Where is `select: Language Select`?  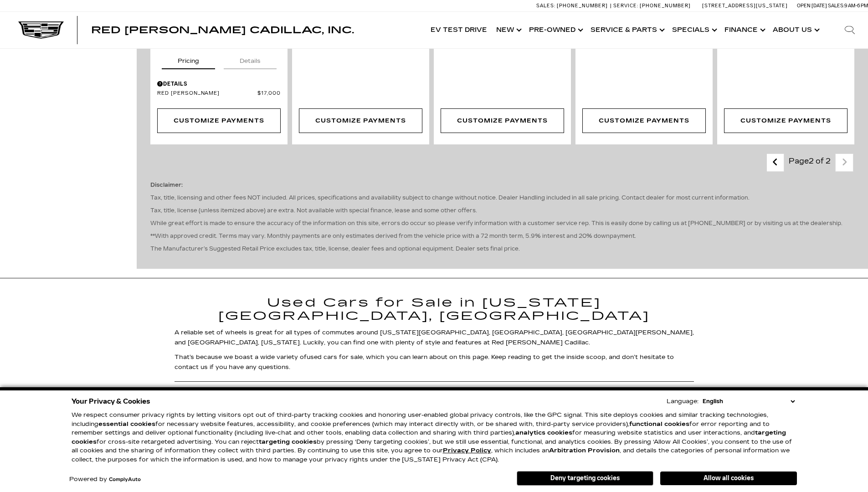 select: Language Select is located at coordinates (749, 401).